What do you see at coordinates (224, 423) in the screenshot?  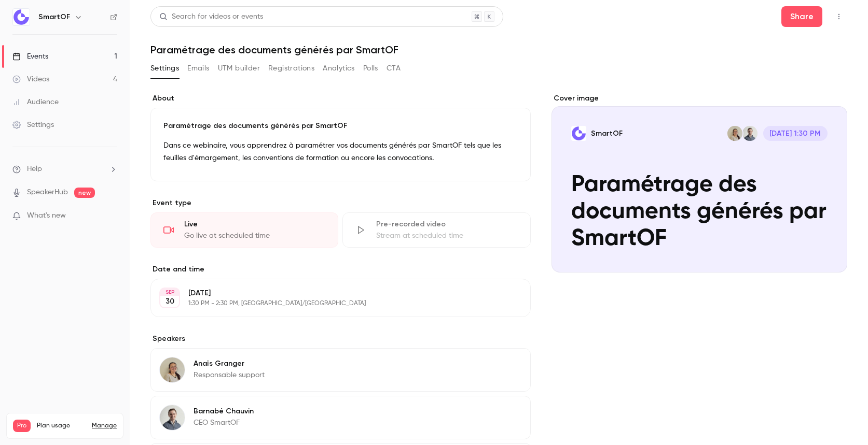 I see `p: CEO SmartOF` at bounding box center [224, 423].